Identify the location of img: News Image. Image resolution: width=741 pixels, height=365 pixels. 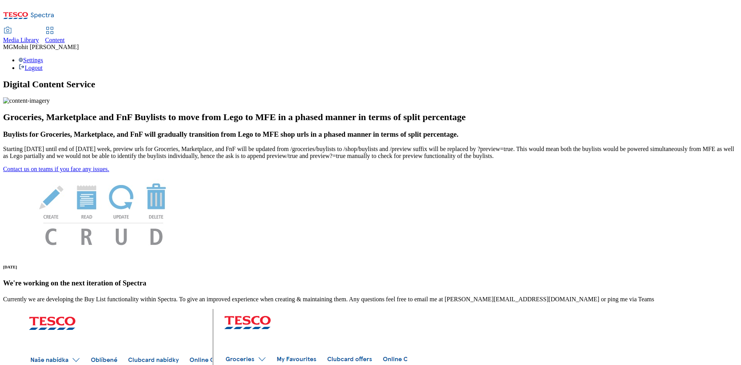
(103, 213).